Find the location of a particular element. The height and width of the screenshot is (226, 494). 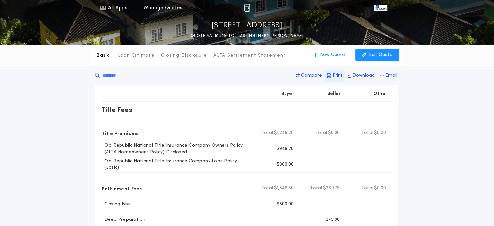

p: $946.20 is located at coordinates (285, 149).